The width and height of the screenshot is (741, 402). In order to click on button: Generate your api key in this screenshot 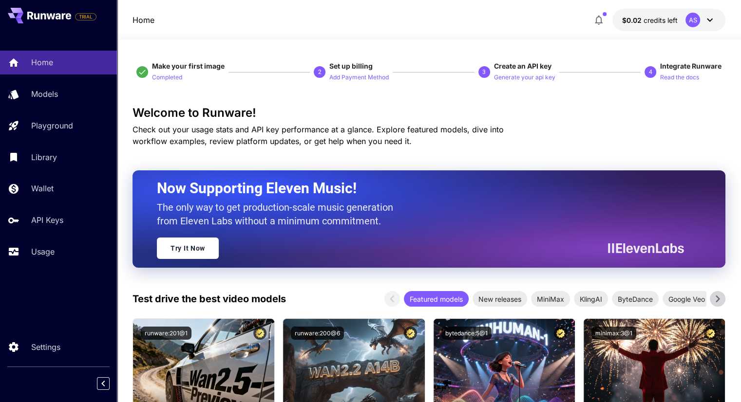, I will do `click(525, 77)`.